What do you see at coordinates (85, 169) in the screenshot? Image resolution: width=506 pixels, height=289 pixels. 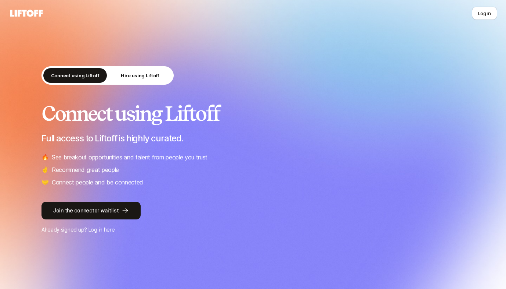 I see `p: Recommend great people` at bounding box center [85, 169].